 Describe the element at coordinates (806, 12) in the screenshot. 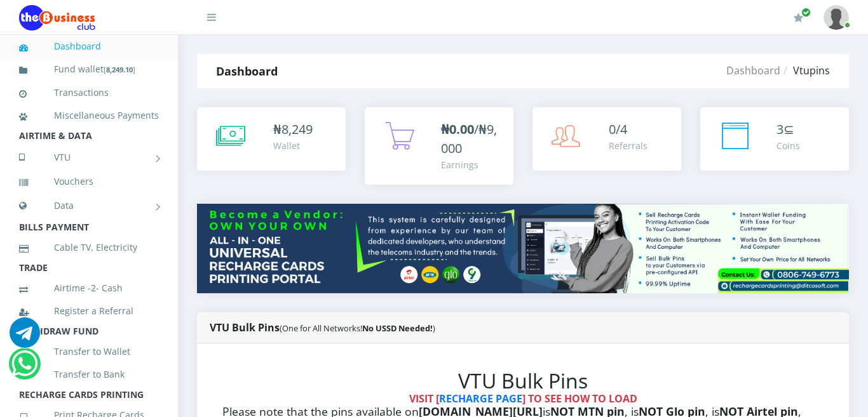

I see `span: Renew/Upgrade Subscription` at that location.